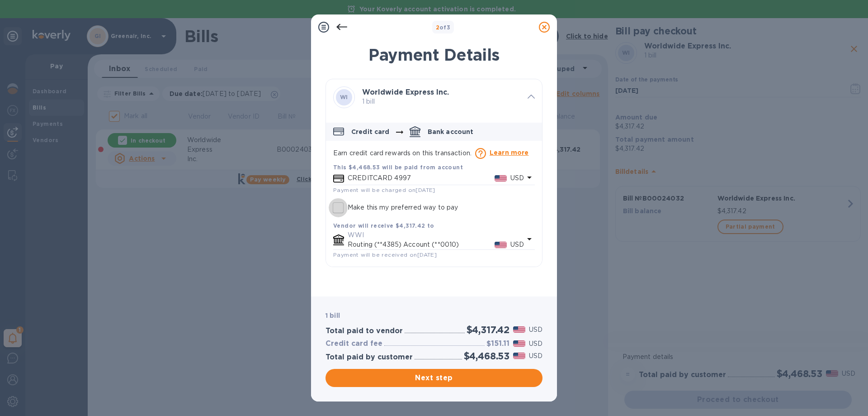 This screenshot has width=868, height=416. Describe the element at coordinates (436, 235) in the screenshot. I see `p: WWI` at that location.